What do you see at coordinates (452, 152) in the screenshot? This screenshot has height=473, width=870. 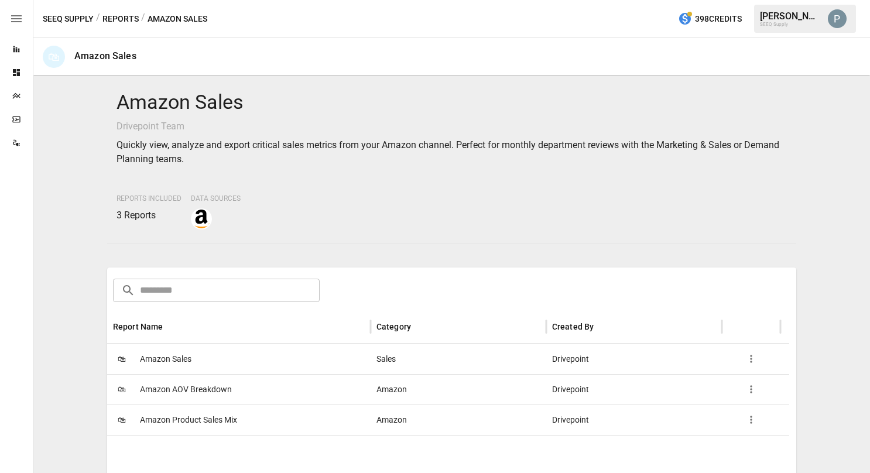 I see `p: Quickly view, analyze and export critical sales metrics from your Amazon channel. Perfect for mon...` at bounding box center [452, 152].